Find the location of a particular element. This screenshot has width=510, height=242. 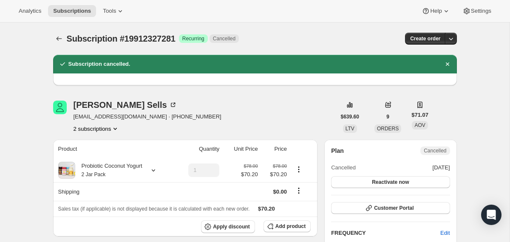

button: Settings is located at coordinates (477, 11).